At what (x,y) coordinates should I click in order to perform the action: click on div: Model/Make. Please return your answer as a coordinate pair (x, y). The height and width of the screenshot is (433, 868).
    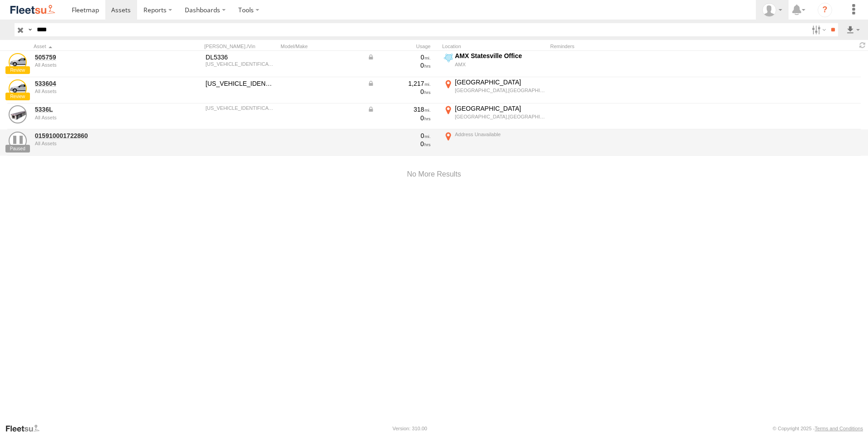
    Looking at the image, I should click on (321, 46).